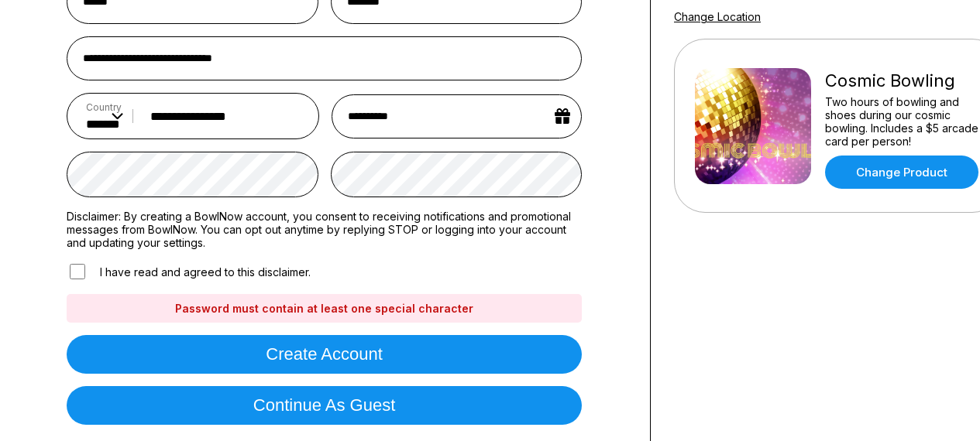  Describe the element at coordinates (77, 272) in the screenshot. I see `input: I have read and agreed to this disclaimer.` at that location.